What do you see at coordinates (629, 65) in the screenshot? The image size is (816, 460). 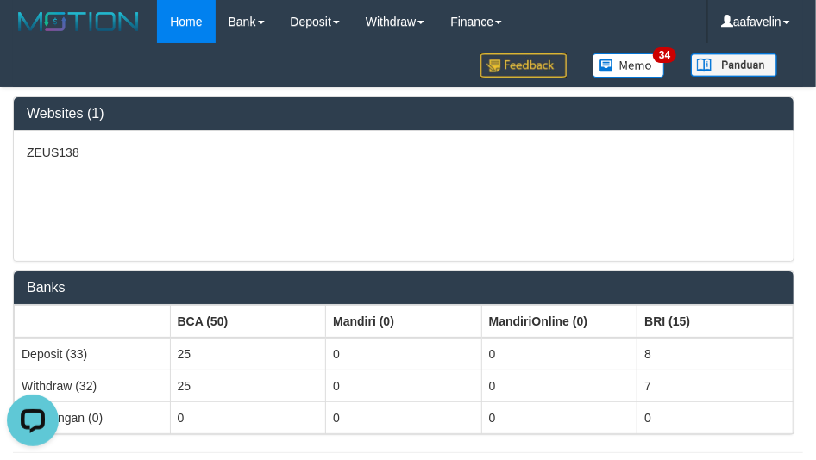 I see `a: 34` at bounding box center [629, 65].